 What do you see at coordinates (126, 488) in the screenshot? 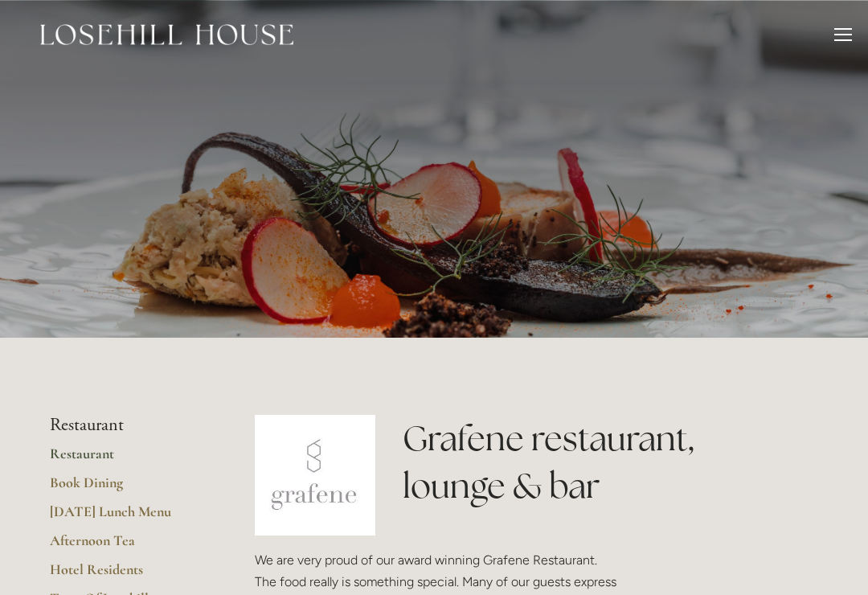
I see `a: Book Dining` at bounding box center [126, 488].